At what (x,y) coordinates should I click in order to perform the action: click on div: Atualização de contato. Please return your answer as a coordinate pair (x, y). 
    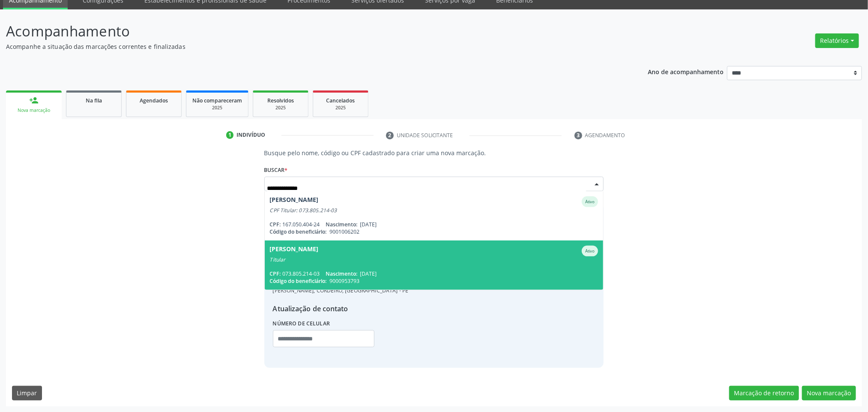
    Looking at the image, I should click on (340, 309).